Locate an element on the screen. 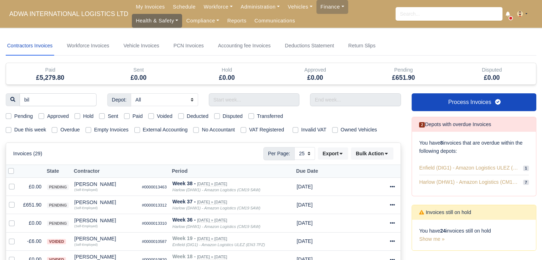  span: ADWA INTERNATIONAL LOGISTICS LTD is located at coordinates (69, 14).